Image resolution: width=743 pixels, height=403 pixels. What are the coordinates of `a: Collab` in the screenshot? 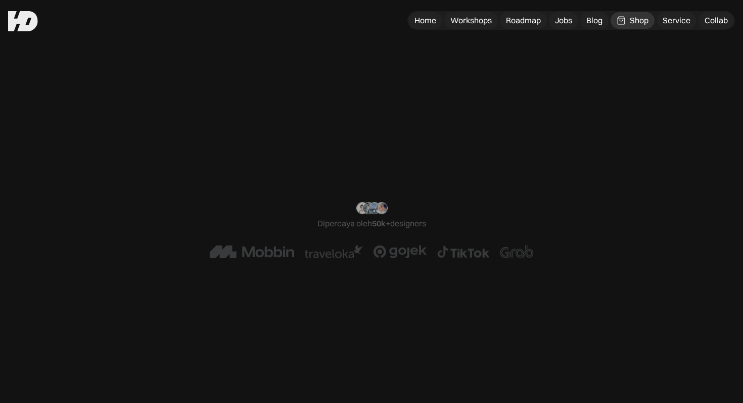 It's located at (716, 20).